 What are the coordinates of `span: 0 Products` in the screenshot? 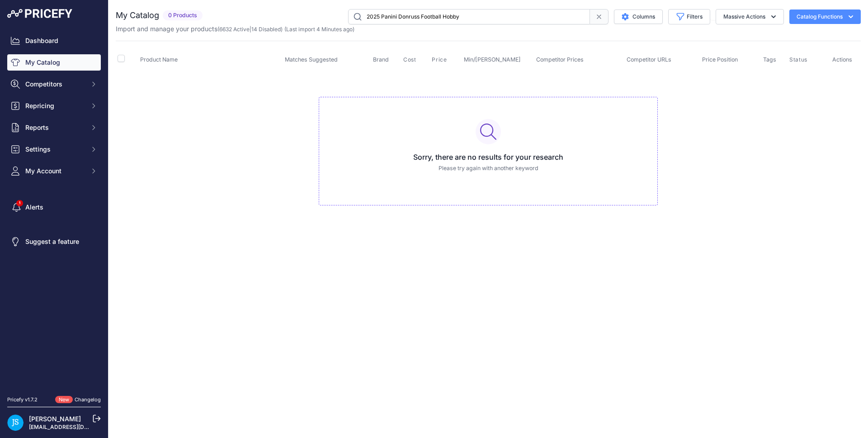 It's located at (182, 16).